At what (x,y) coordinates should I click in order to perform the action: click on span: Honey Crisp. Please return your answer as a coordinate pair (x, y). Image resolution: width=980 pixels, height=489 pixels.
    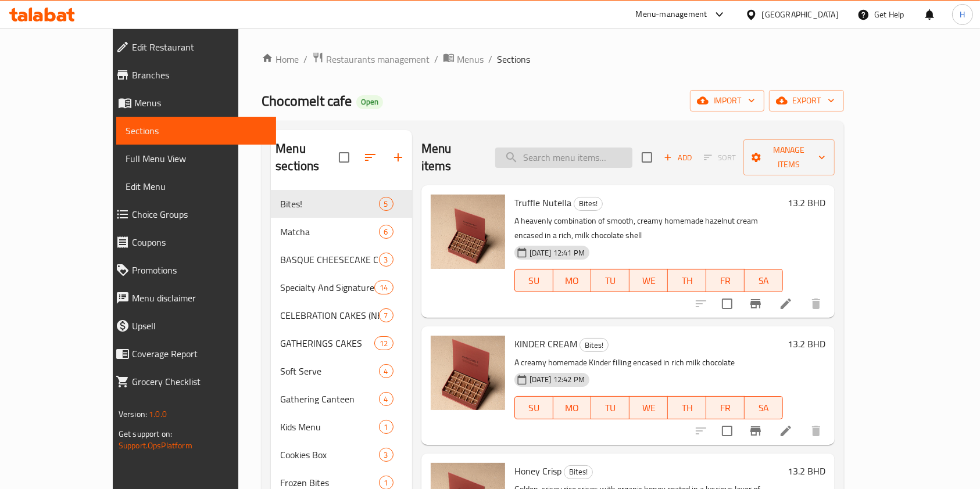
    Looking at the image, I should click on (537, 472).